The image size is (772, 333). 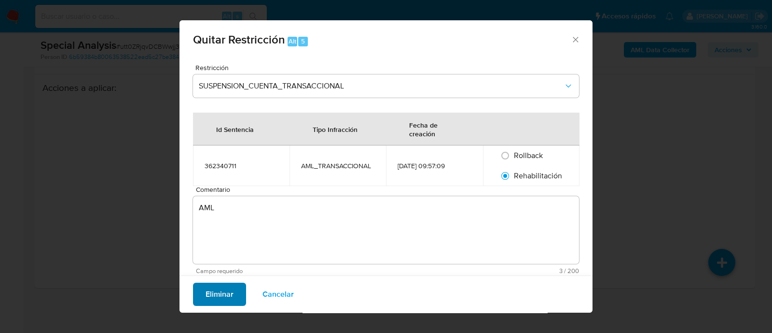 I want to click on div: 362340711, so click(x=241, y=166).